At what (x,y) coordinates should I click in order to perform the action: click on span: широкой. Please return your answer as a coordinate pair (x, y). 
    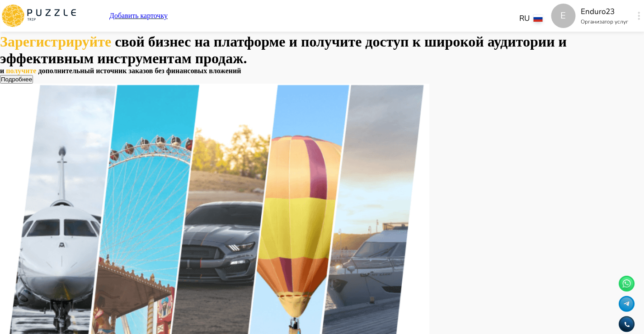
    Looking at the image, I should click on (456, 41).